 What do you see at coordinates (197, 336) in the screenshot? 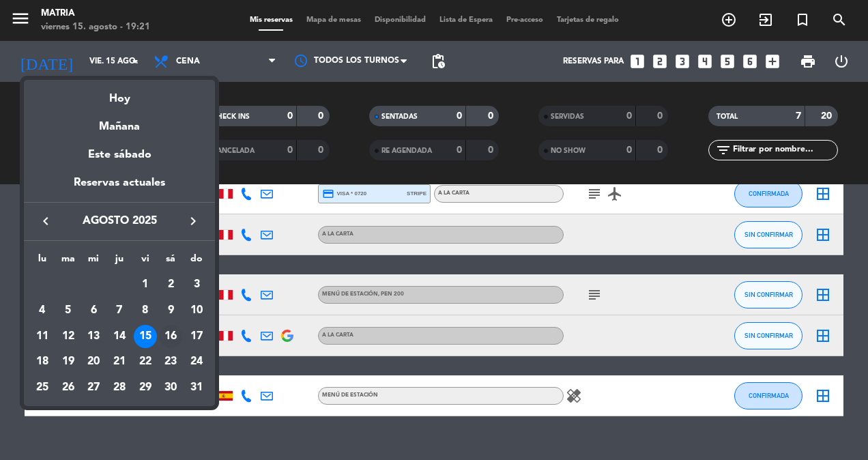
I see `td: 17 de agosto de 2025` at bounding box center [197, 336].